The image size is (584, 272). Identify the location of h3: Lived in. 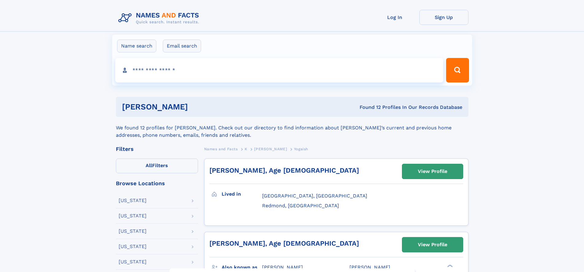
(242, 194).